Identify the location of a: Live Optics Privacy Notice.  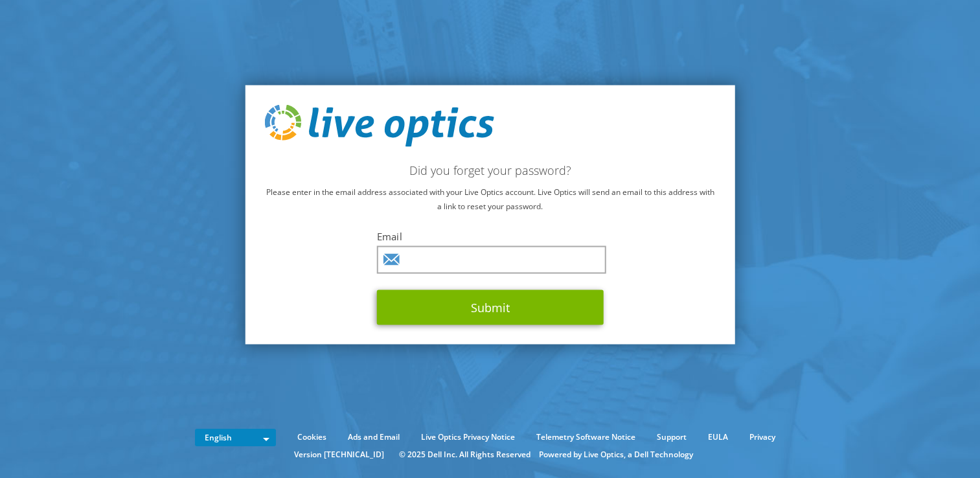
(468, 437).